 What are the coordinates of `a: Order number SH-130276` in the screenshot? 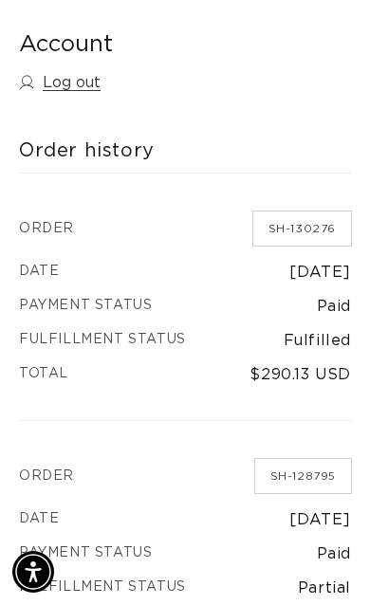 It's located at (302, 229).